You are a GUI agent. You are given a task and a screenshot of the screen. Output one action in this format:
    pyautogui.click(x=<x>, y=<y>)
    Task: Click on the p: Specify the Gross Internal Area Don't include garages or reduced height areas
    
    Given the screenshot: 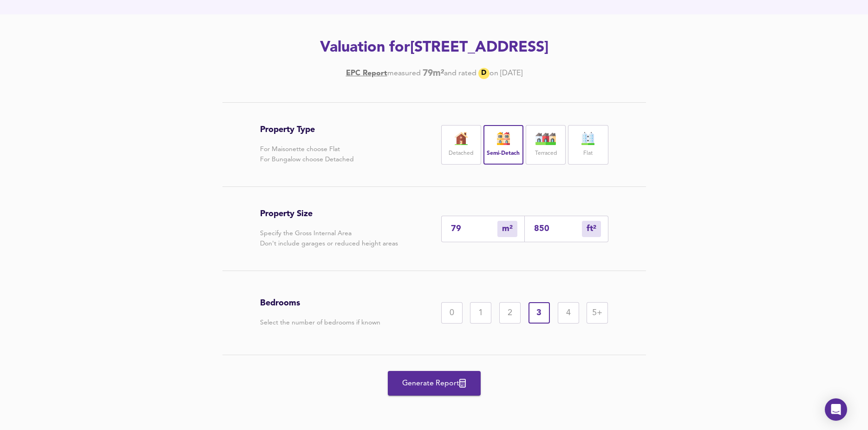 What is the action you would take?
    pyautogui.click(x=329, y=239)
    